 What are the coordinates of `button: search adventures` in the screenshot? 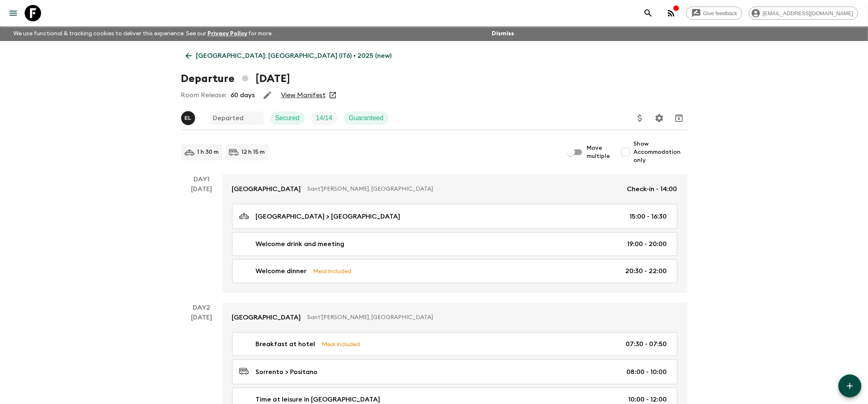 It's located at (648, 13).